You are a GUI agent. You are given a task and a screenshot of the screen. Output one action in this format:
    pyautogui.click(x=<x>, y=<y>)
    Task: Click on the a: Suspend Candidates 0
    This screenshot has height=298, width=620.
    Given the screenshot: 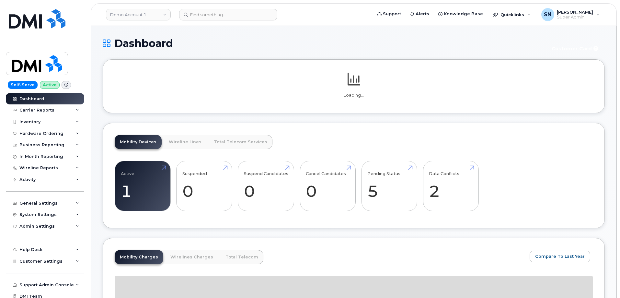 What is the action you would take?
    pyautogui.click(x=266, y=186)
    